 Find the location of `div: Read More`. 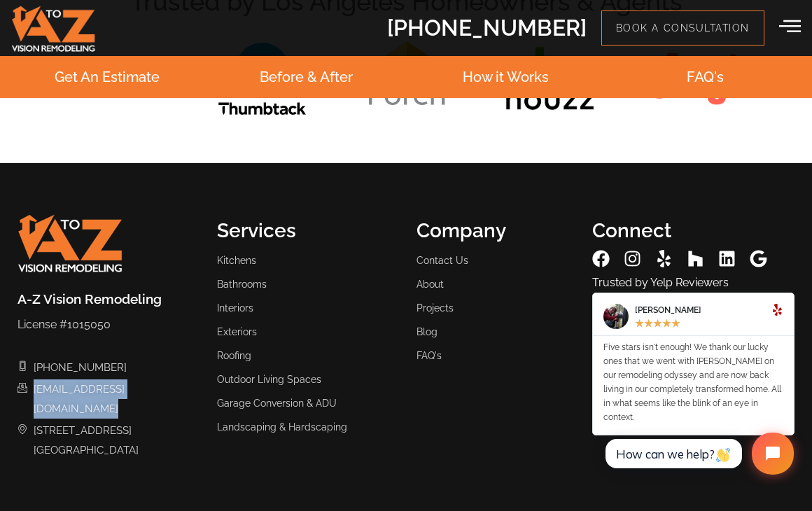

div: Read More is located at coordinates (778, 317).